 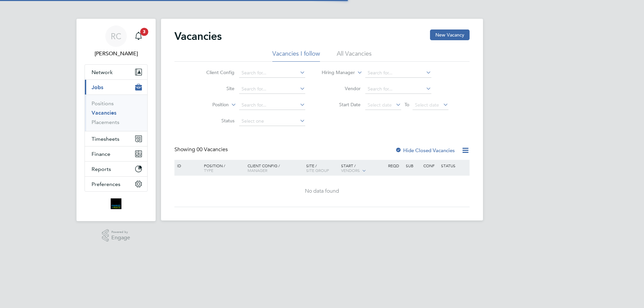 I want to click on span: RC, so click(x=116, y=36).